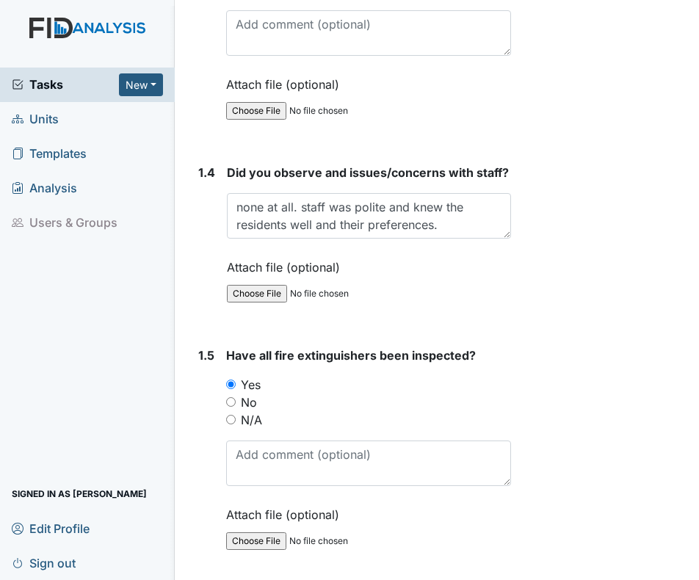 Image resolution: width=699 pixels, height=580 pixels. I want to click on span: Analysis, so click(44, 188).